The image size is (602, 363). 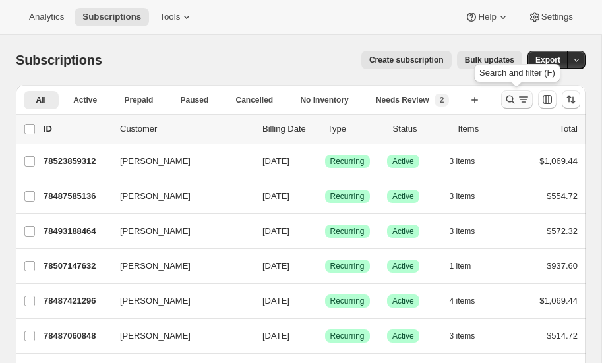 What do you see at coordinates (441, 100) in the screenshot?
I see `span: 2` at bounding box center [441, 100].